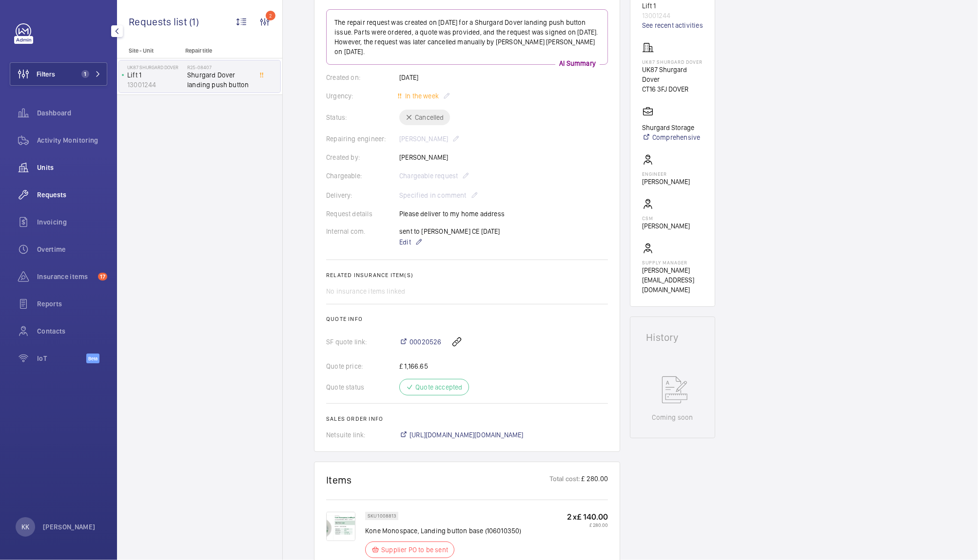  What do you see at coordinates (341, 526) in the screenshot?
I see `img: S2naAoITgXSrhIIS5pdYWvu8AdFzxBcDeQLN-fWy3IGAU9MZ.png` at bounding box center [341, 526].